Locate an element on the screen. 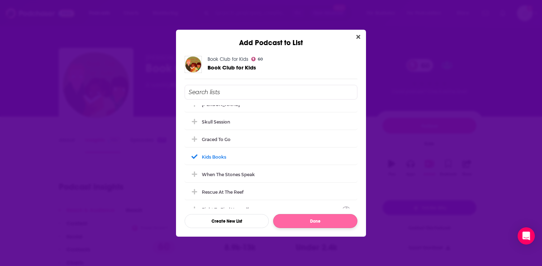 The image size is (542, 266). button: Create New List is located at coordinates (226, 221).